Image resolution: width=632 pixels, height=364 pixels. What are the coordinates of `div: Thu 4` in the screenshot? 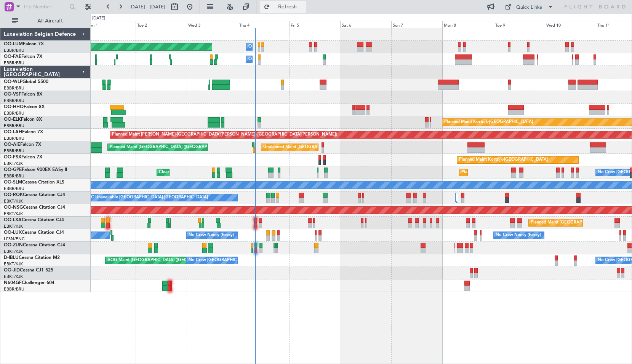 It's located at (263, 24).